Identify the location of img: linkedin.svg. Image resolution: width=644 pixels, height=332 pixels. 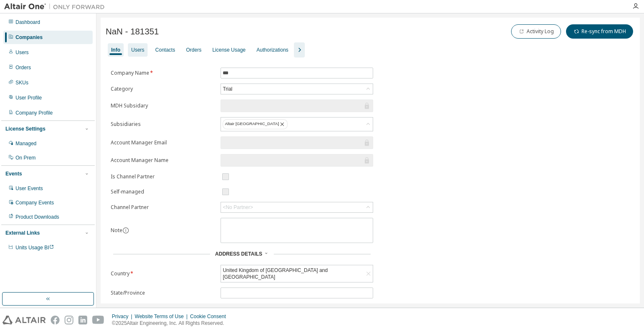
(82, 320).